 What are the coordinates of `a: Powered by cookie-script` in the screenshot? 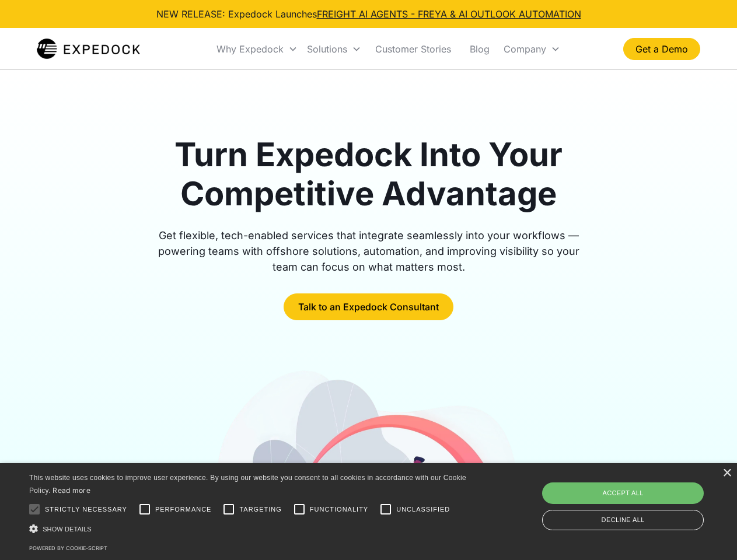 It's located at (69, 548).